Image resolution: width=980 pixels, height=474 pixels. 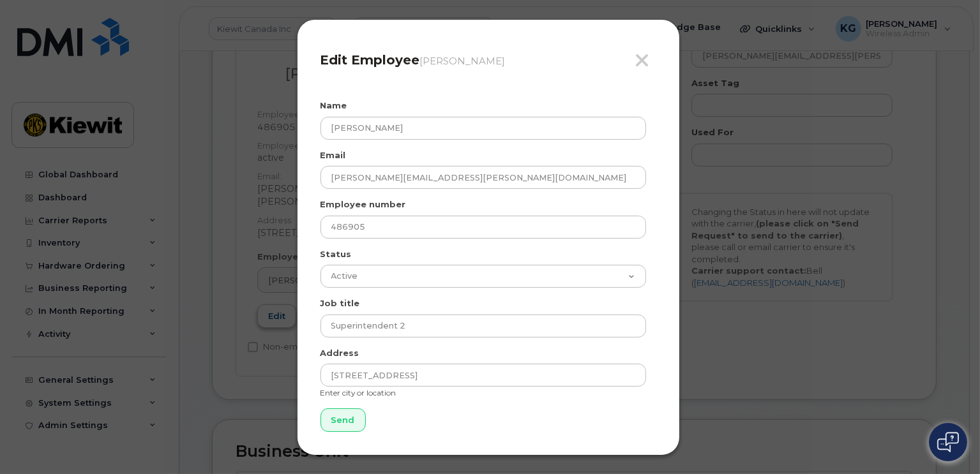 I want to click on label: Job title, so click(x=340, y=303).